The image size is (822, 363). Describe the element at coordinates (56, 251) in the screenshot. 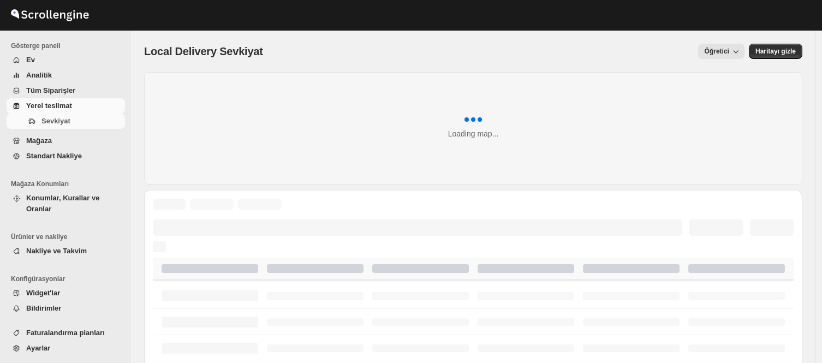

I see `span: Nakliye ve Takvim` at that location.